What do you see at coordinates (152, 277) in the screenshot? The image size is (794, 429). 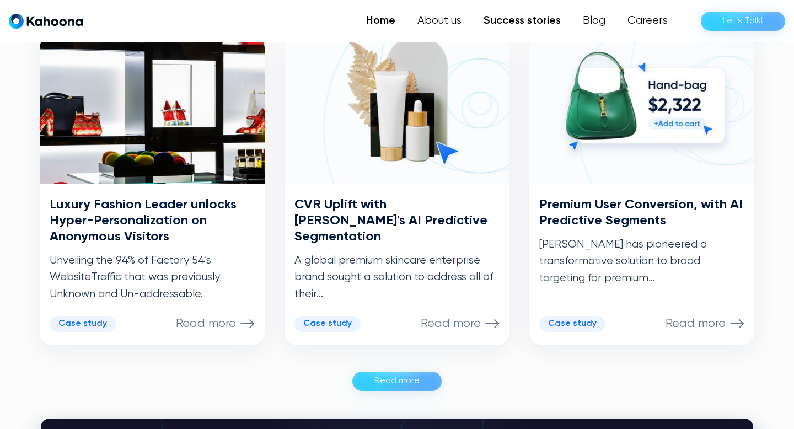 I see `p: Unveiling the 94% of Factory 54’s WebsiteTraffic that was previously Unknown and Un-addressable.` at bounding box center [152, 277].